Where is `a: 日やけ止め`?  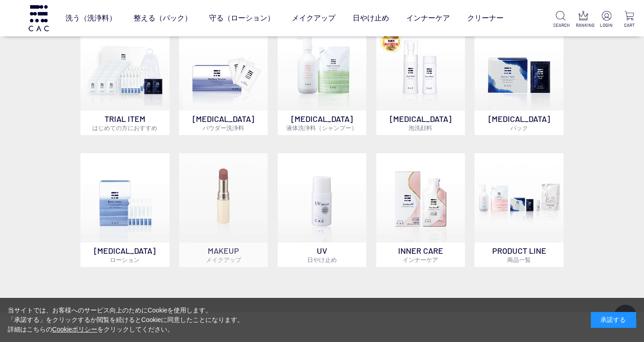
a: 日やけ止め is located at coordinates (371, 18).